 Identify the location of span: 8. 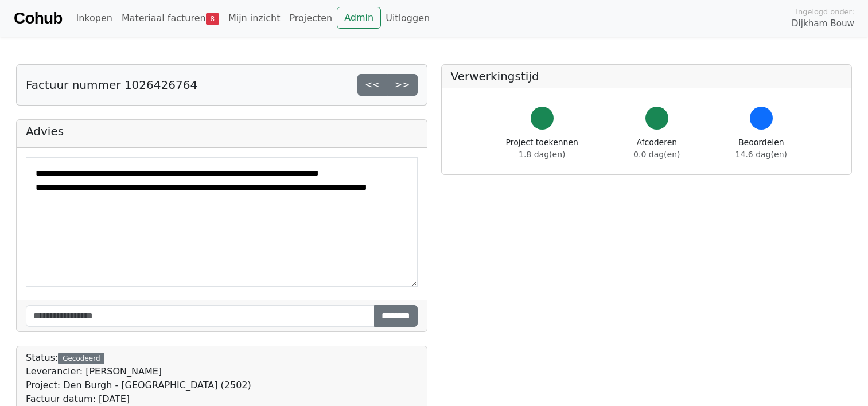
(212, 19).